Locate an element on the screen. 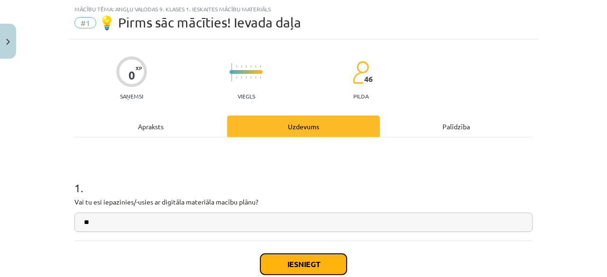  h1: 1 . is located at coordinates (304, 180).